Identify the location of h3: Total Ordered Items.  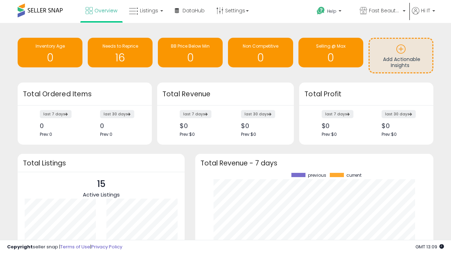
(85, 94).